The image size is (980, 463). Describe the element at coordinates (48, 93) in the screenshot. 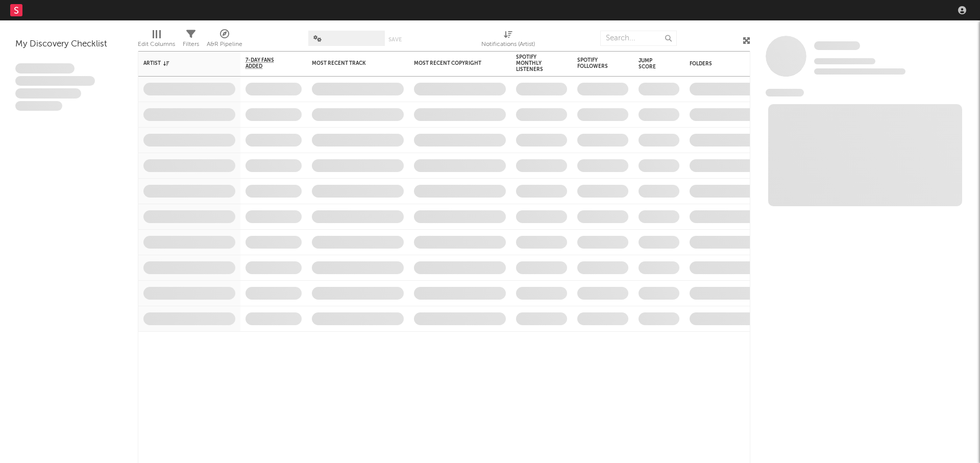

I see `span: Praesent ac interdum` at that location.